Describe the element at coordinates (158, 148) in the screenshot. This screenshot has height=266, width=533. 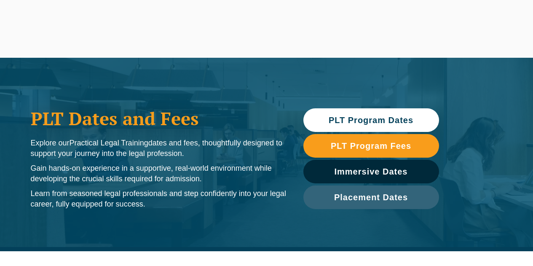
I see `p: Explore our dates and fees, thoughtfully designed to support your journey into the legal profession.` at that location.